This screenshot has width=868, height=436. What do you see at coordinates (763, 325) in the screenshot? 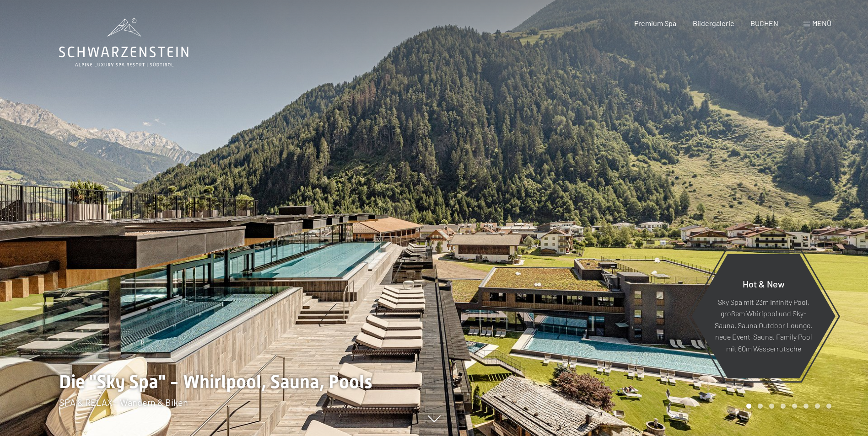
I see `p: Sky Spa mit 23m Infinity Pool, großem Whirlpool und Sky-Sauna, Sauna Outdoor Lounge, neue Event-S...` at bounding box center [763, 325].